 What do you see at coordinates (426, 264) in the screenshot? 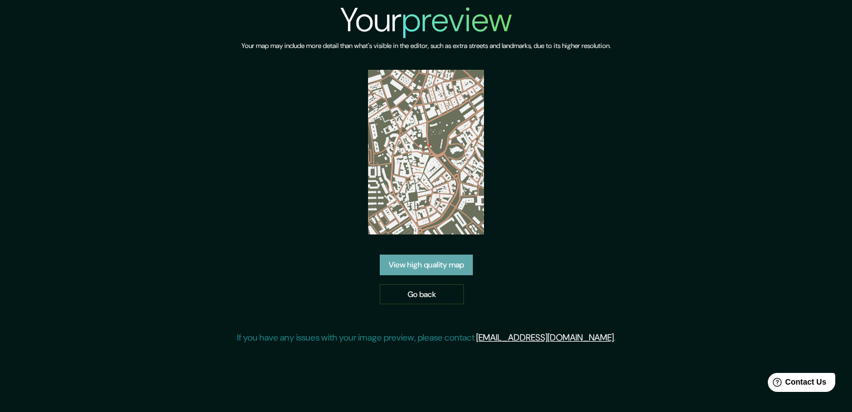
I see `a: View high quality map` at bounding box center [426, 264].